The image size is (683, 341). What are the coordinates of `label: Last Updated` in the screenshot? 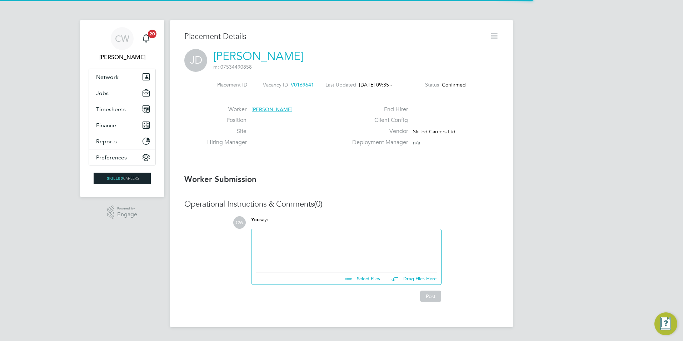 It's located at (341, 85).